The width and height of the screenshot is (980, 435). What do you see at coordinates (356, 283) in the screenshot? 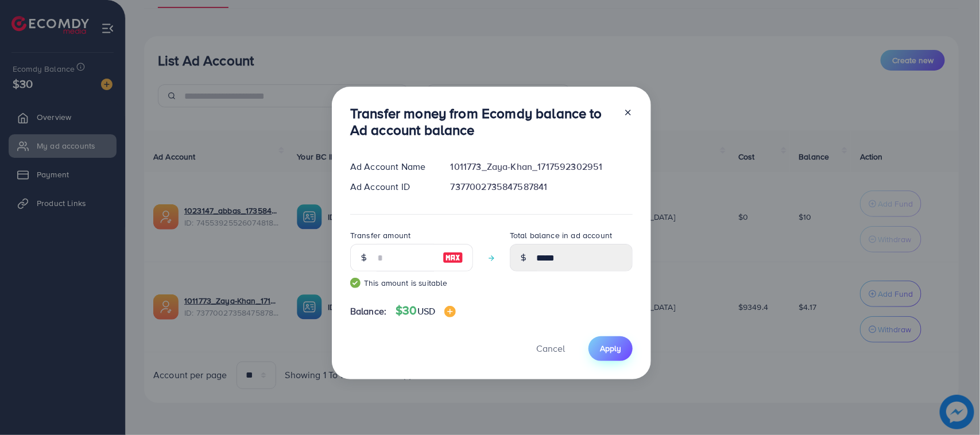
I see `img: guide` at bounding box center [356, 283].